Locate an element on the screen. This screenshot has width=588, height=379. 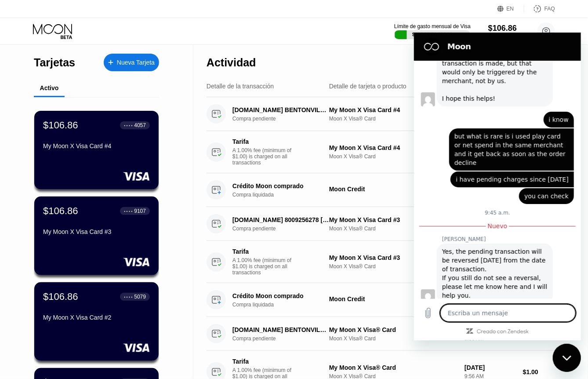
div: My Moon X Visa Card #2 is located at coordinates (96, 317).